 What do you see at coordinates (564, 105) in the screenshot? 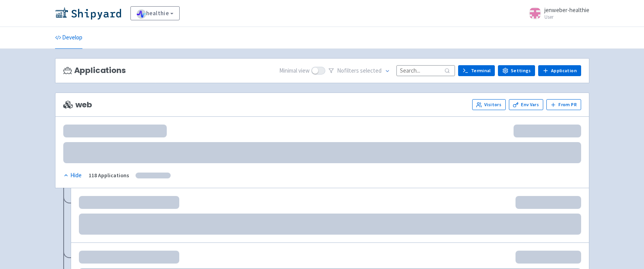
I see `button: From PR` at bounding box center [564, 105].